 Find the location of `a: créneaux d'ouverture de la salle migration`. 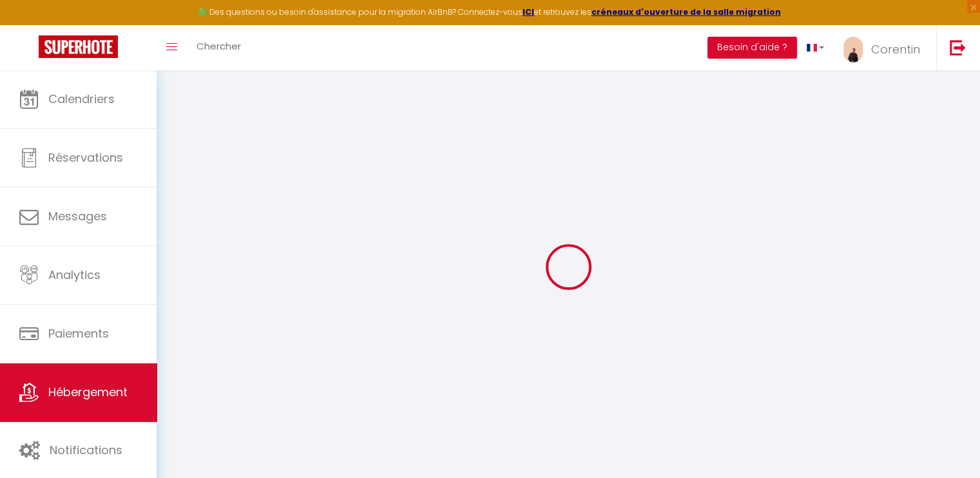

a: créneaux d'ouverture de la salle migration is located at coordinates (686, 11).